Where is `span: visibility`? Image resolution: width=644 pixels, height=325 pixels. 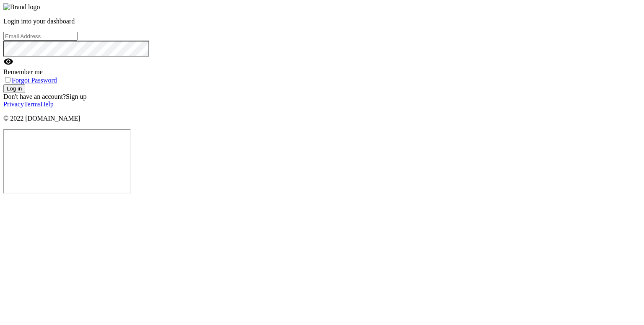
span: visibility is located at coordinates (8, 62).